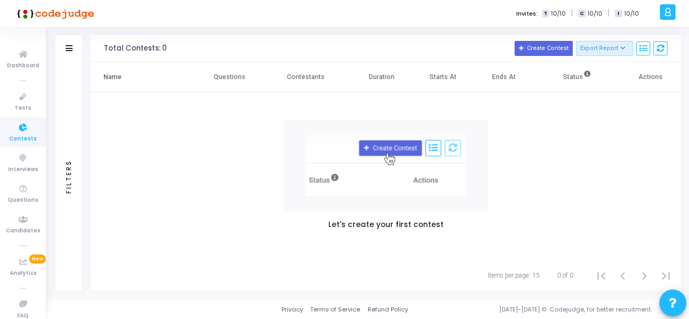 This screenshot has height=319, width=689. Describe the element at coordinates (666, 276) in the screenshot. I see `button: Last page` at that location.